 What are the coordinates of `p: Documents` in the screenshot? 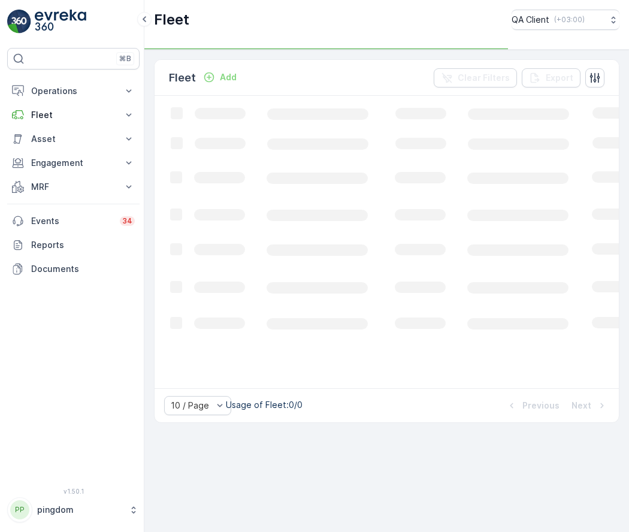 It's located at (83, 269).